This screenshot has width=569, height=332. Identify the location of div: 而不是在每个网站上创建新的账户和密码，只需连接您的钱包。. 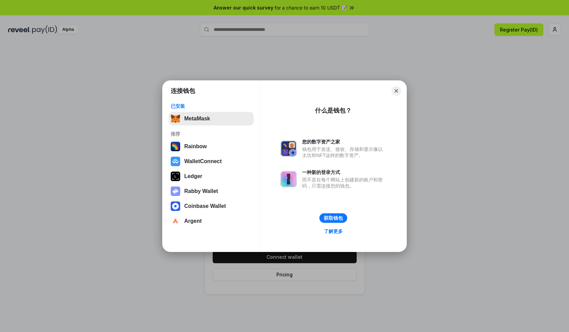
(344, 183).